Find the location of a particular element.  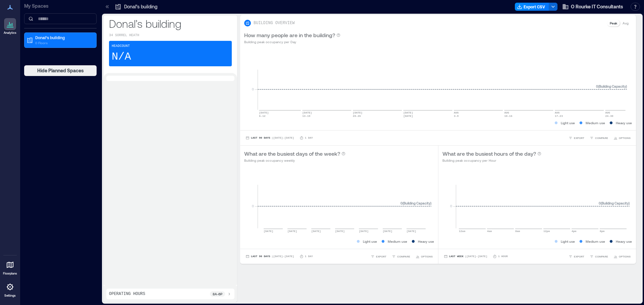

p: 8a - 6p is located at coordinates (217, 294).